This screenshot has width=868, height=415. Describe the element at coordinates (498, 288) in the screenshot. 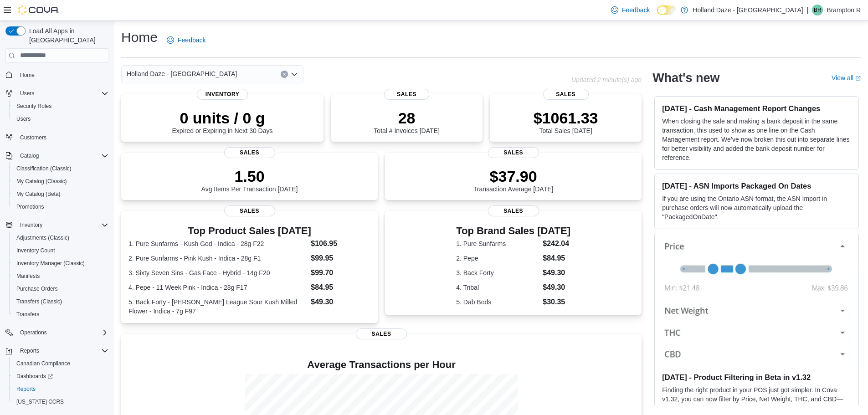

I see `dt: 4. Tribal` at that location.